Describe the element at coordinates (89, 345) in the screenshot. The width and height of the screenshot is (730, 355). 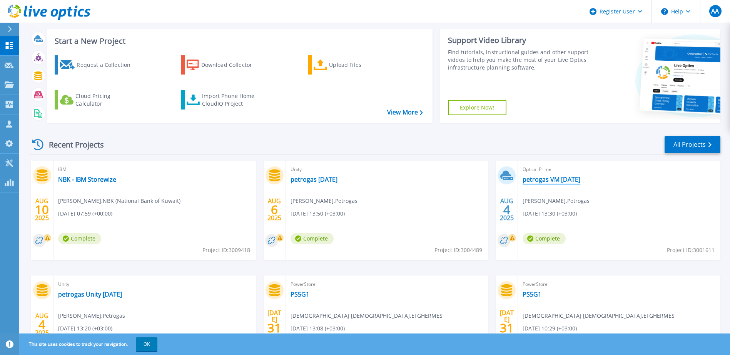
I see `span: This site uses cookies to track your navigation.` at that location.